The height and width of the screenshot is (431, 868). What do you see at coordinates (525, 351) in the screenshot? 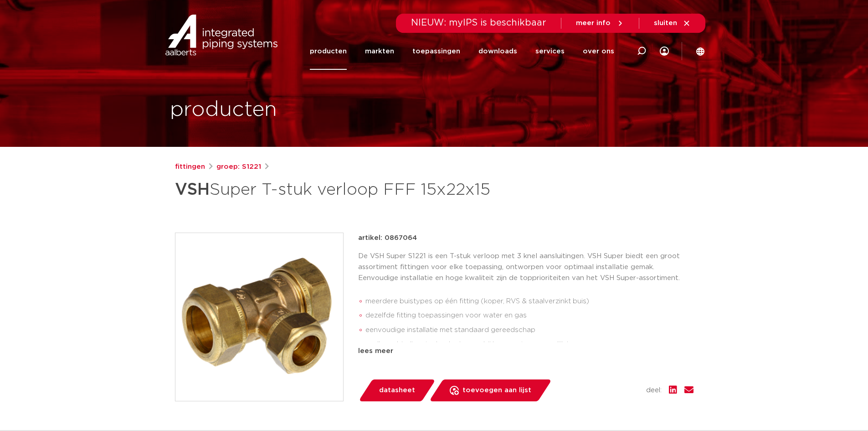
I see `div: lees meer` at bounding box center [525, 351].